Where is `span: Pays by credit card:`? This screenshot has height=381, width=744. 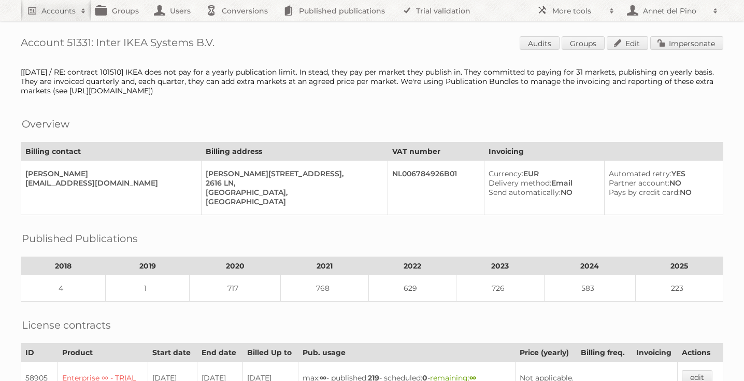
span: Pays by credit card: is located at coordinates (644, 192).